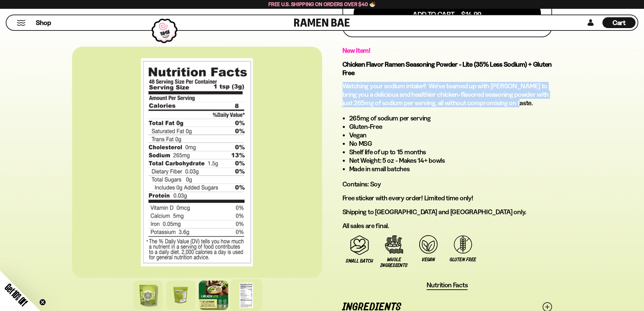  What do you see at coordinates (447, 285) in the screenshot?
I see `span: Nutrition Facts` at bounding box center [447, 285].